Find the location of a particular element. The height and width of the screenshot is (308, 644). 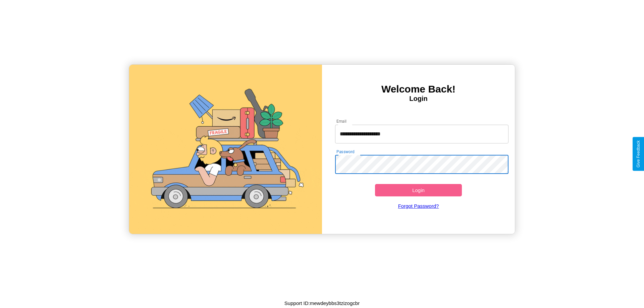

h4: Login is located at coordinates (418, 99).